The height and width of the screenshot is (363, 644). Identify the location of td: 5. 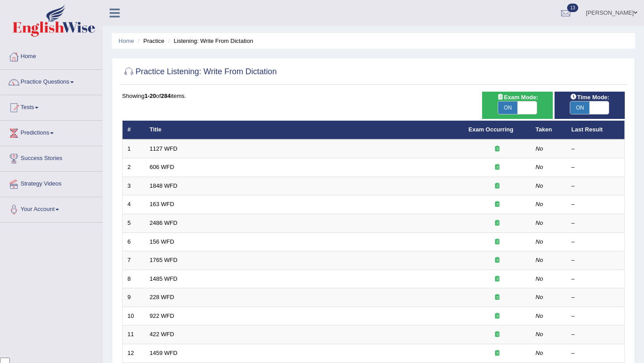
(134, 223).